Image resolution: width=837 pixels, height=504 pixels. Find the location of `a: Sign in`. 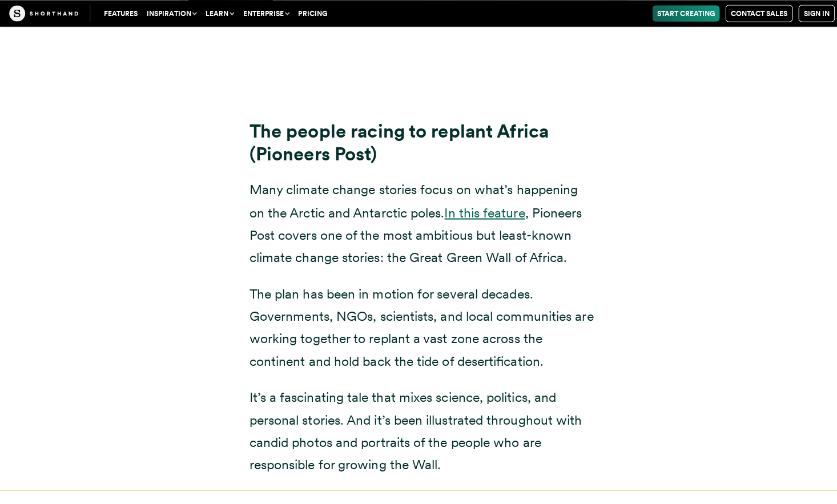

a: Sign in is located at coordinates (810, 13).